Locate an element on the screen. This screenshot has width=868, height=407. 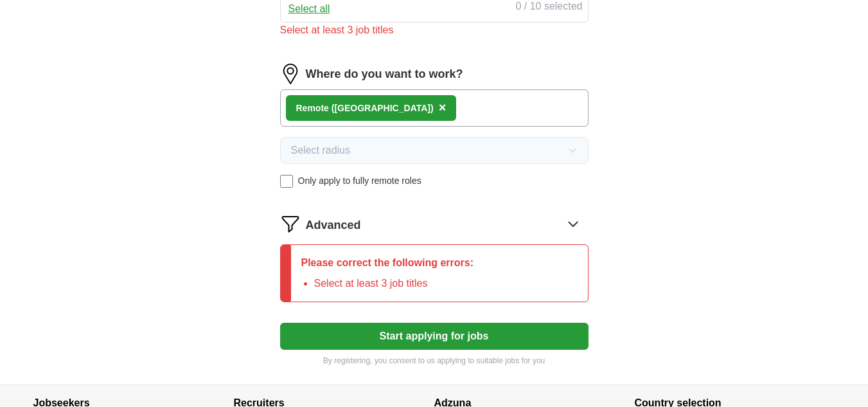
img: filter is located at coordinates (290, 223).